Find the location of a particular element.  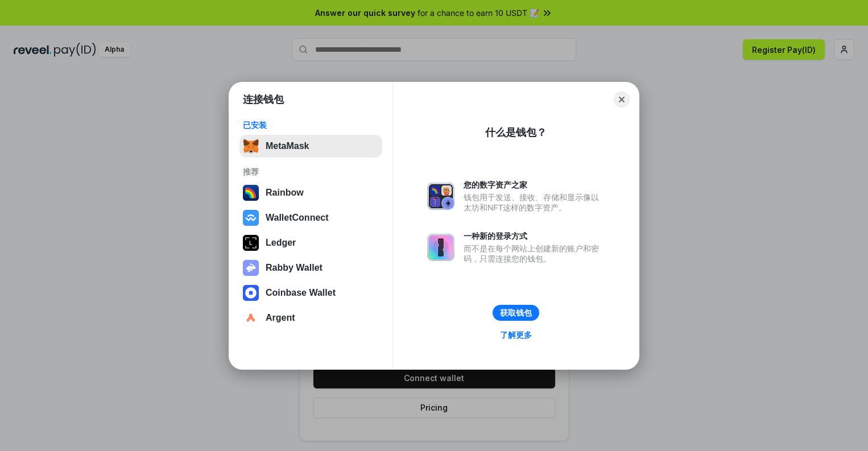

div: 已安装 is located at coordinates (310, 125).